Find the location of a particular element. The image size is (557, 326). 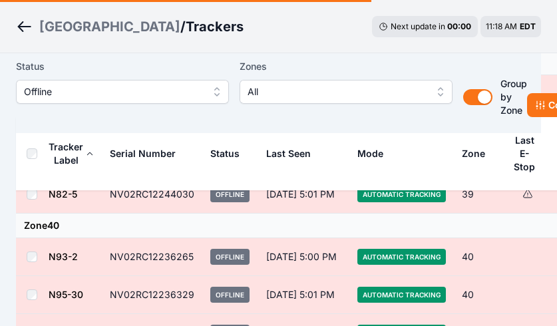

label: Status is located at coordinates (122, 67).